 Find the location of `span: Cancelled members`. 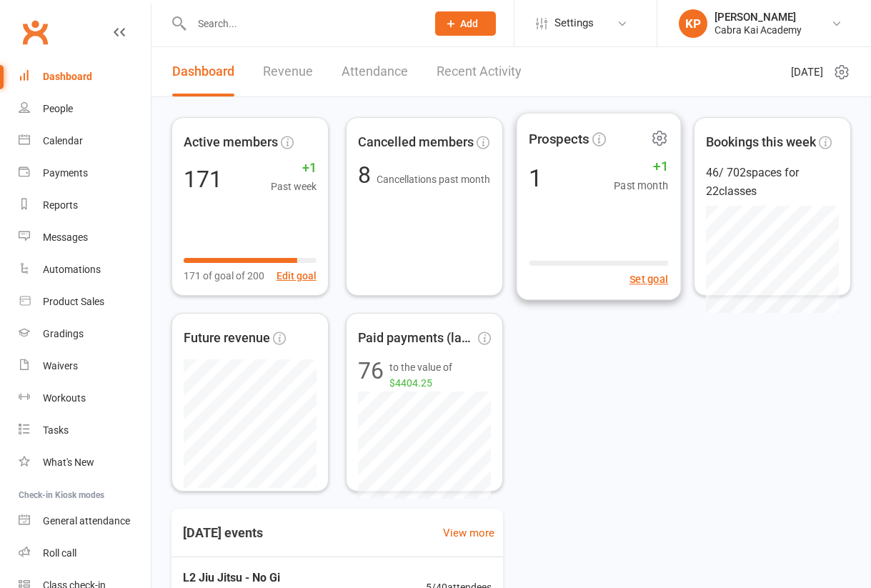

span: Cancelled members is located at coordinates (416, 143).